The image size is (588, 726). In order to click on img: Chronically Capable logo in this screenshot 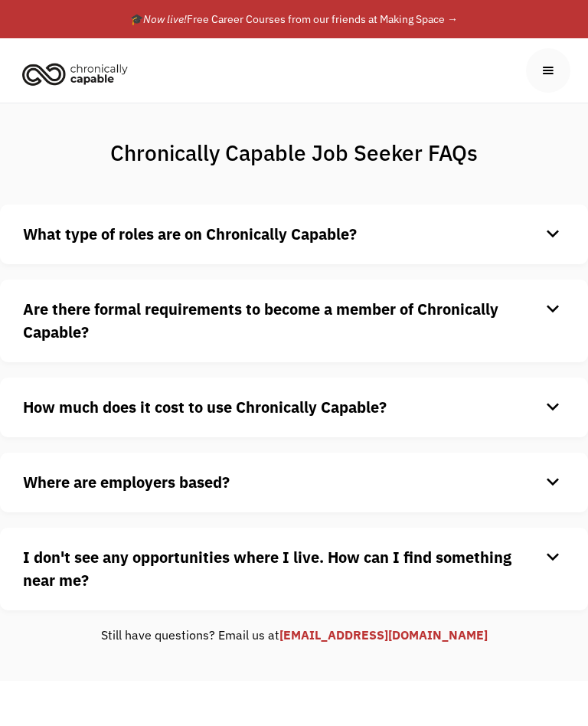, I will do `click(75, 74)`.